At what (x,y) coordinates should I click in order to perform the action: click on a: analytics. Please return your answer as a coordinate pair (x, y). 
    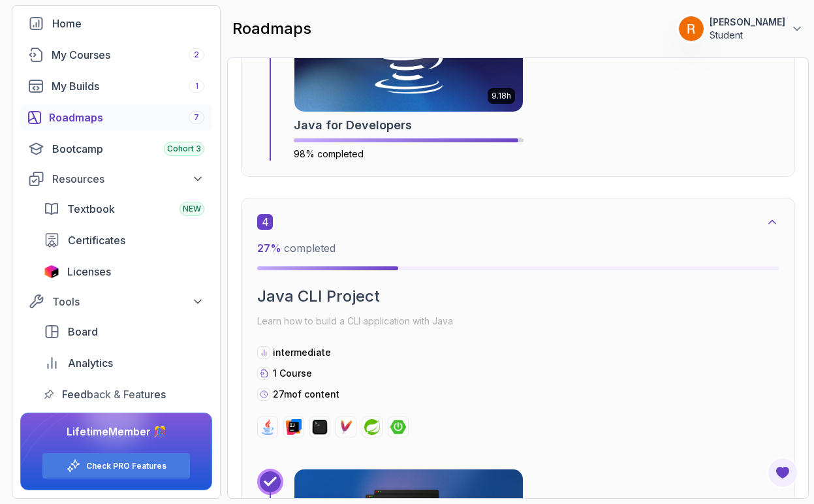
    Looking at the image, I should click on (124, 362).